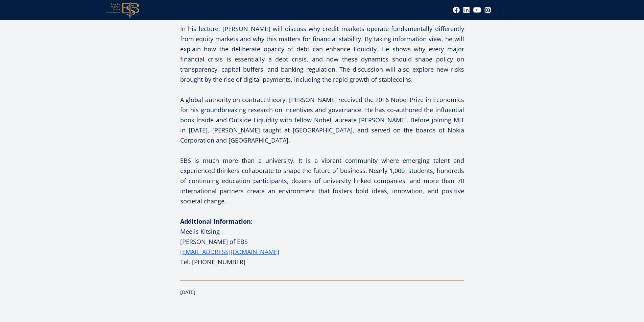 The image size is (644, 322). What do you see at coordinates (488, 10) in the screenshot?
I see `a: Instagram` at bounding box center [488, 10].